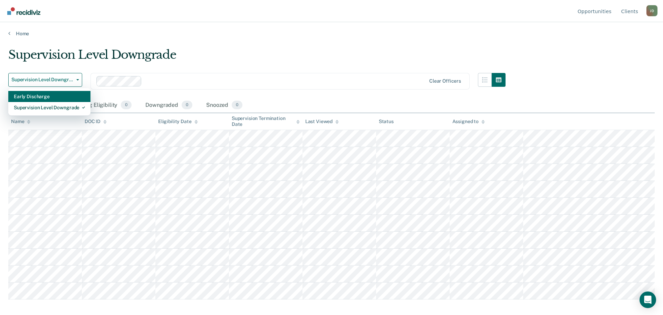 The image size is (663, 315). What do you see at coordinates (266, 121) in the screenshot?
I see `div: Supervision Termination Date` at bounding box center [266, 121].